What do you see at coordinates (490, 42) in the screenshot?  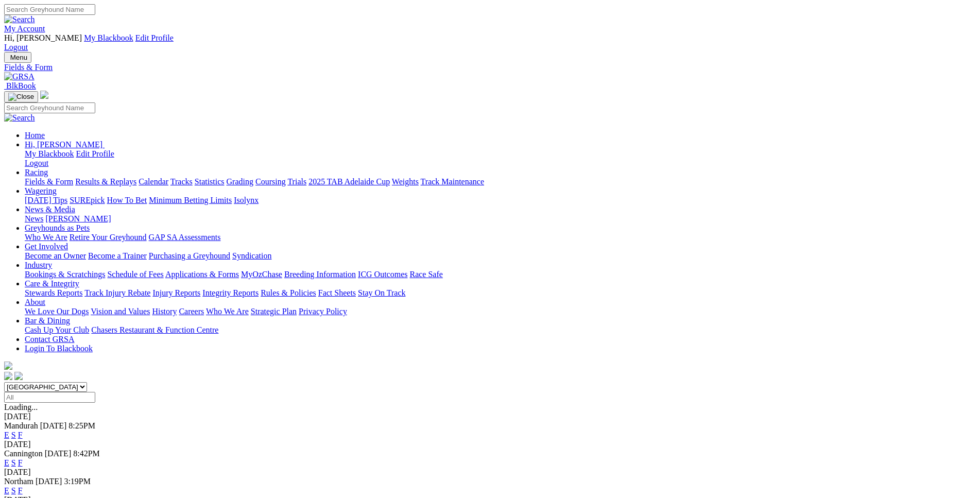 I see `div: My Account` at bounding box center [490, 42].